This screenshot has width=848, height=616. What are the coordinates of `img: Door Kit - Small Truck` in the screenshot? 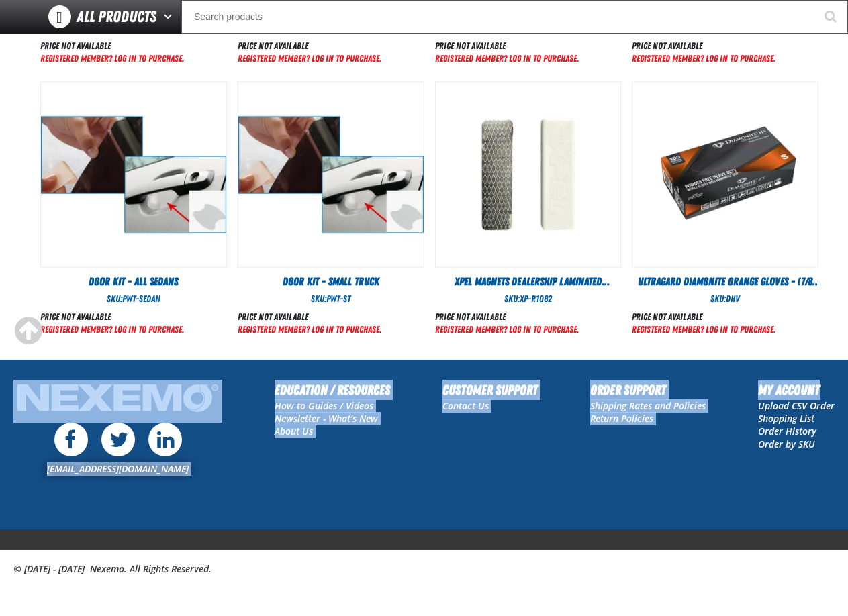 It's located at (331, 174).